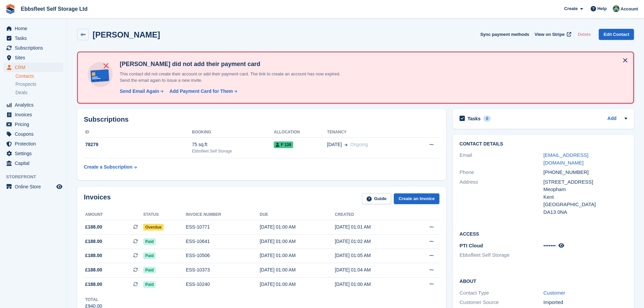 This screenshot has width=644, height=308. I want to click on h2: Access, so click(543, 234).